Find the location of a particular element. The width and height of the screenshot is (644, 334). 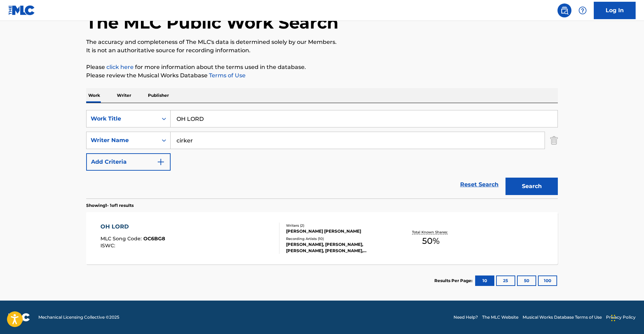

a: Public Search is located at coordinates (564, 11).